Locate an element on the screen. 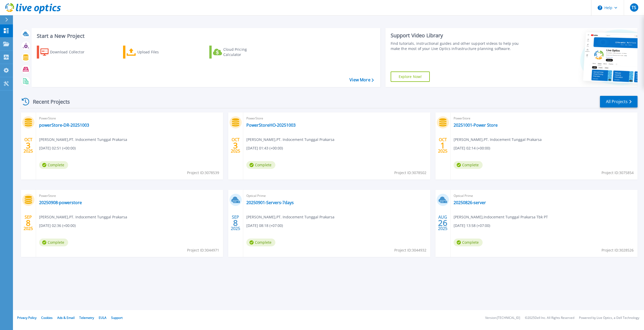 The image size is (644, 330). a: 20250826-server is located at coordinates (470, 202).